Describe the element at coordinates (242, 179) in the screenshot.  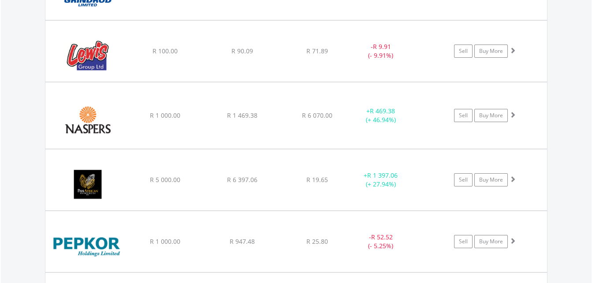
I see `span: R 6 397.06` at that location.